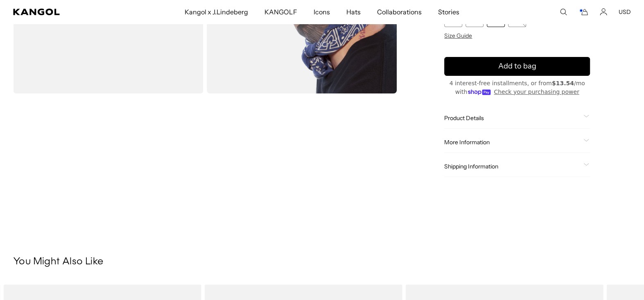  I want to click on span: More Information, so click(512, 142).